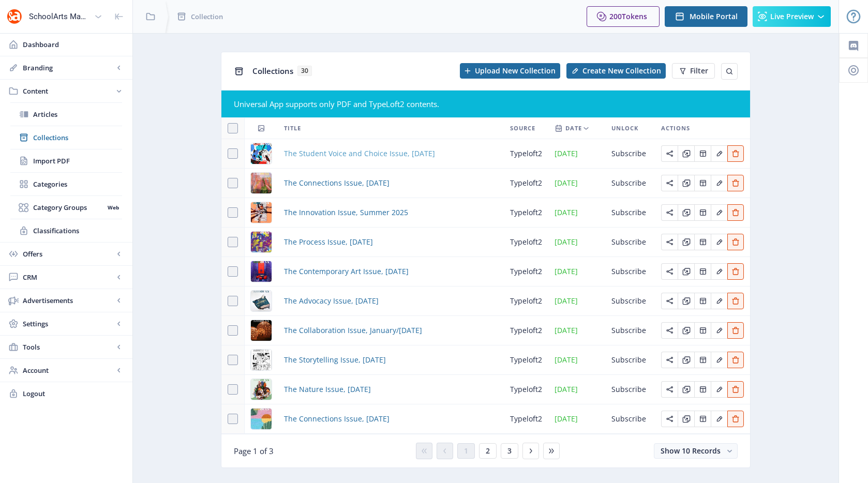  What do you see at coordinates (509, 451) in the screenshot?
I see `button: 3` at bounding box center [509, 451].